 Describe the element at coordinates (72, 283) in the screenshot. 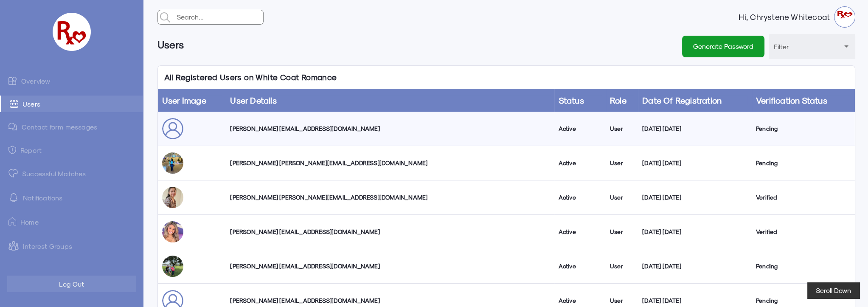

I see `button: Log Out` at that location.